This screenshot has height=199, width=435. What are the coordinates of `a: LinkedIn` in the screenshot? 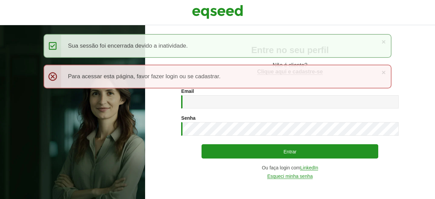 It's located at (309, 168).